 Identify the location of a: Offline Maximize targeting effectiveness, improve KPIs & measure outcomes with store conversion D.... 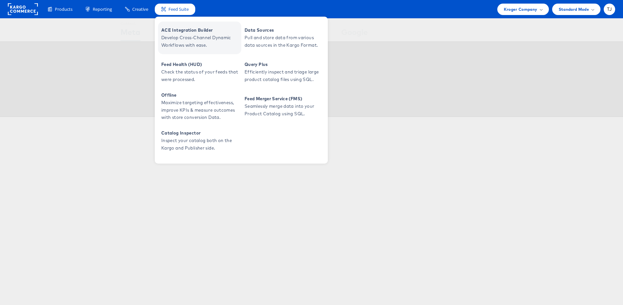
(199, 106).